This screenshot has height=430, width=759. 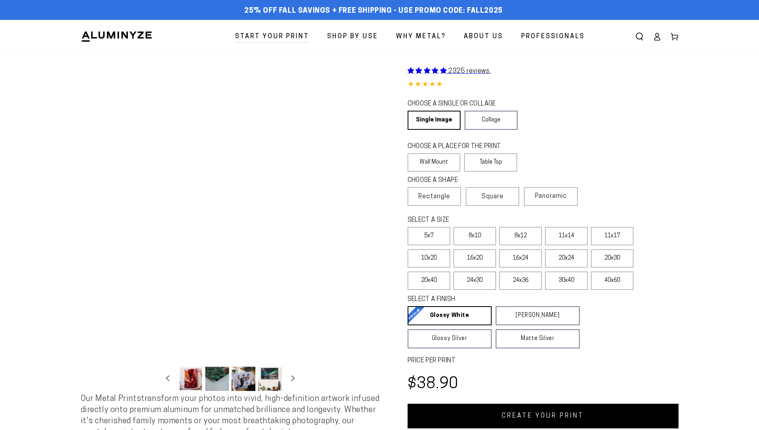 What do you see at coordinates (433, 385) in the screenshot?
I see `bdi: $38.90` at bounding box center [433, 385].